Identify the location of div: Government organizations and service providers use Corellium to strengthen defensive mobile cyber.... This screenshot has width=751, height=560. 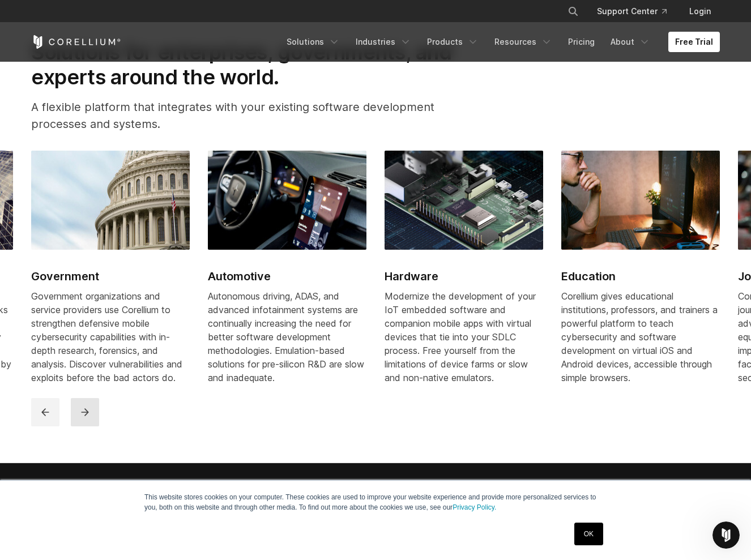
(111, 337).